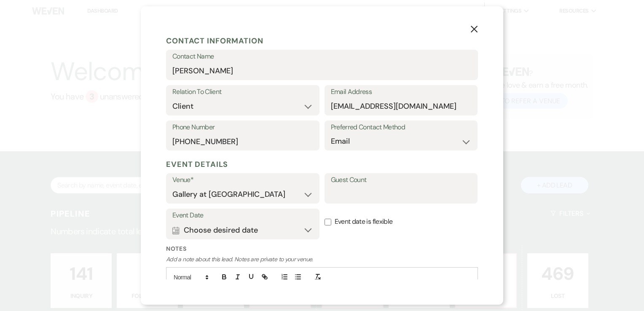 This screenshot has width=644, height=311. Describe the element at coordinates (401, 180) in the screenshot. I see `label: Guest Count` at that location.